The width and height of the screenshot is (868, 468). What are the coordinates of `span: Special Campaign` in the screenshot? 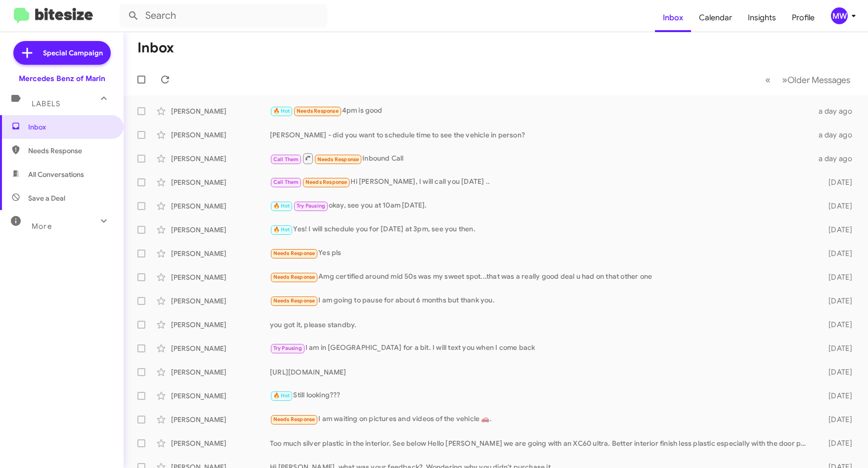 It's located at (73, 53).